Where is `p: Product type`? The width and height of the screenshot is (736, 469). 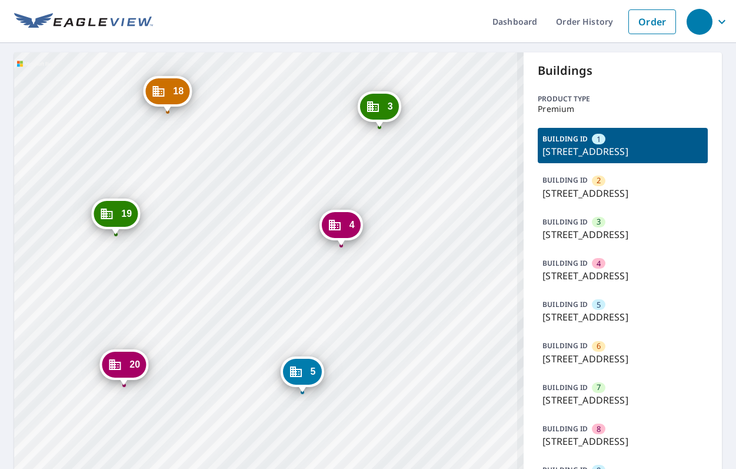 p: Product type is located at coordinates (623, 99).